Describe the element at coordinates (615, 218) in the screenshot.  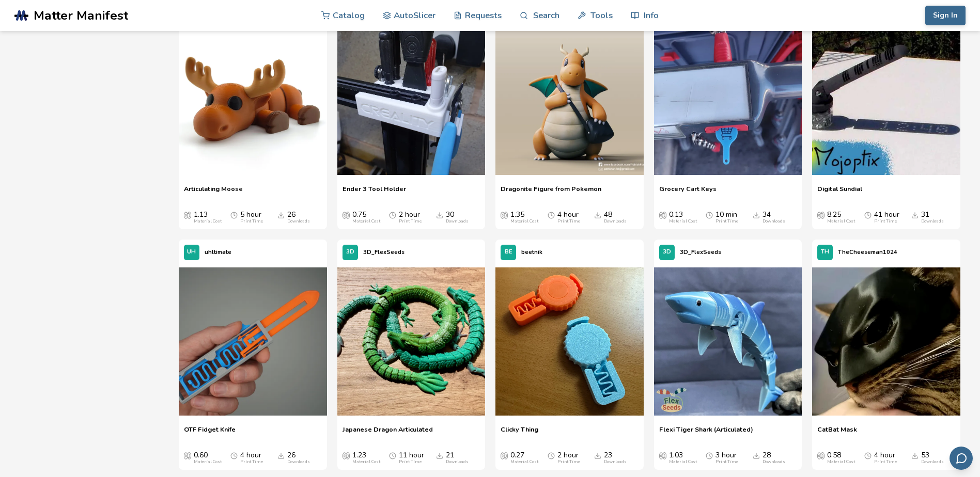
I see `div: 48` at that location.